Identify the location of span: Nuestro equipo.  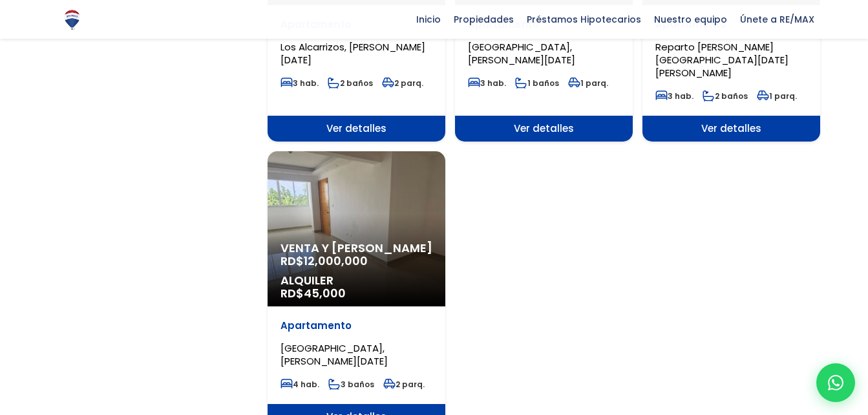
(690, 19).